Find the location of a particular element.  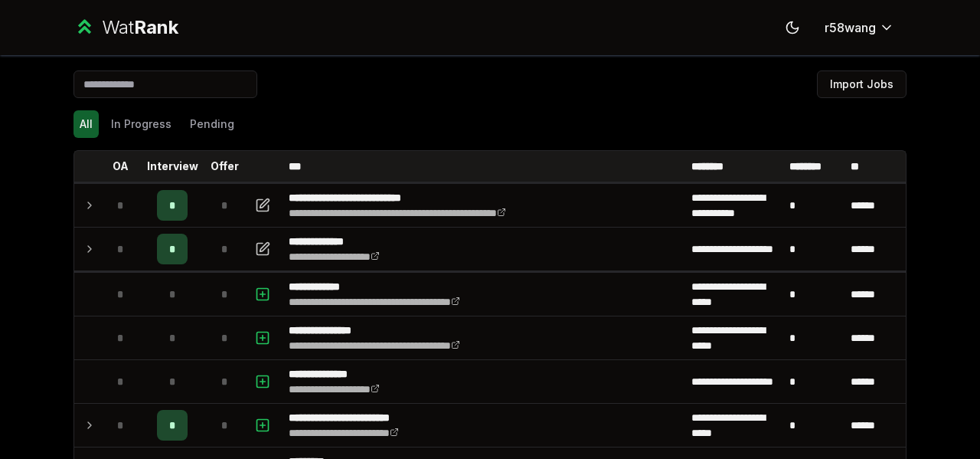

p: Offer is located at coordinates (225, 166).